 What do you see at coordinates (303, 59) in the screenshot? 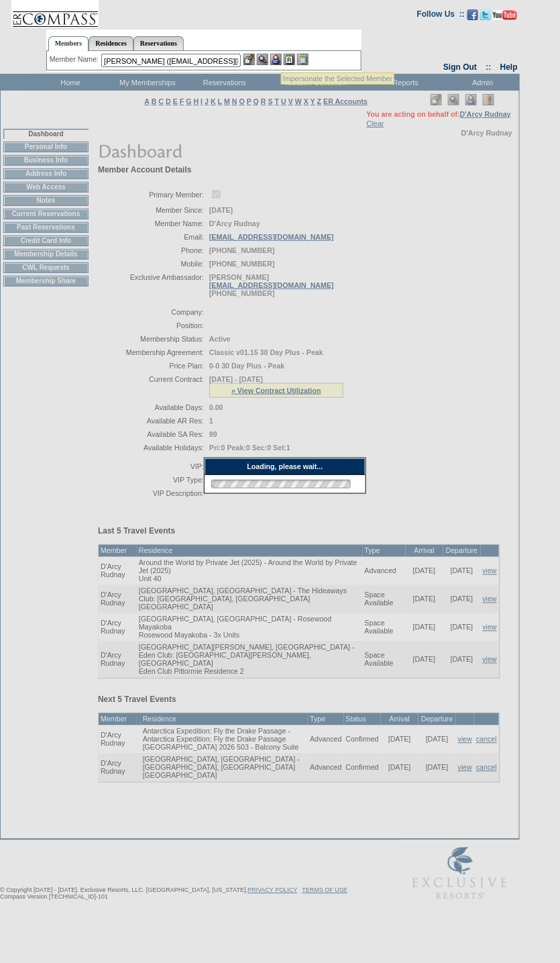
I see `img: b_calculator.gif` at bounding box center [303, 59].